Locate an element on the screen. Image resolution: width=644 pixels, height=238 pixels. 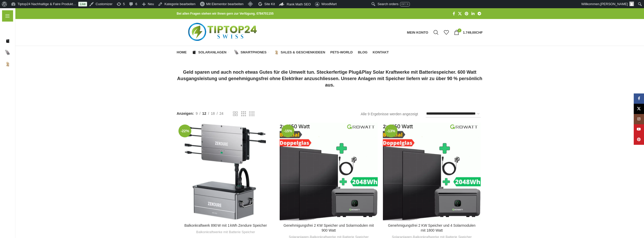
img: Solaranlagen is located at coordinates (194, 52).